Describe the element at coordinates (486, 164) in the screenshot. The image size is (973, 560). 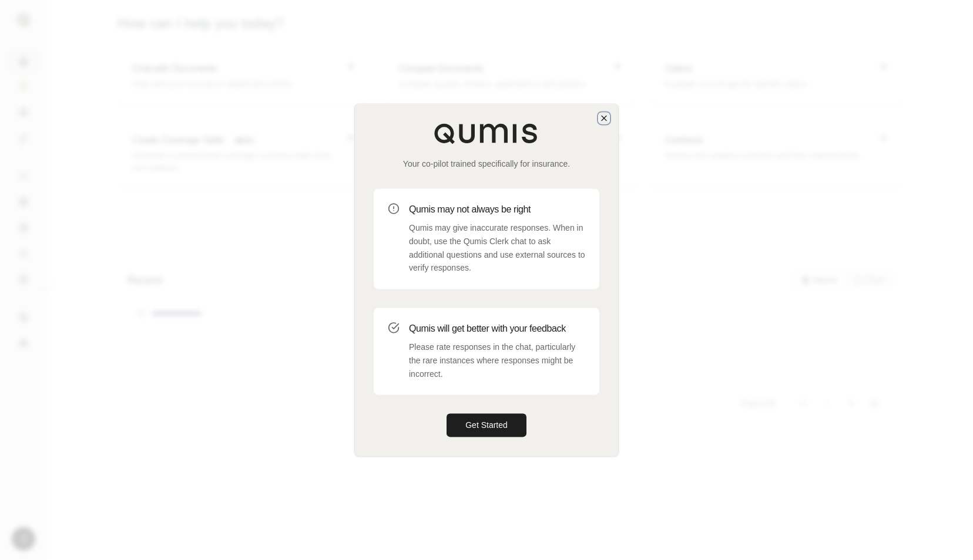
I see `p: Your co-pilot trained specifically for insurance.` at that location.